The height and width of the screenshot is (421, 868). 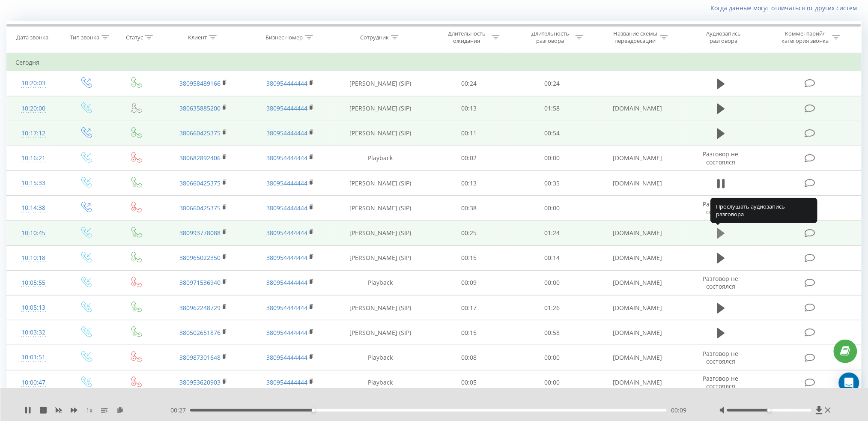 What do you see at coordinates (469, 208) in the screenshot?
I see `td: 00:38` at bounding box center [469, 208].